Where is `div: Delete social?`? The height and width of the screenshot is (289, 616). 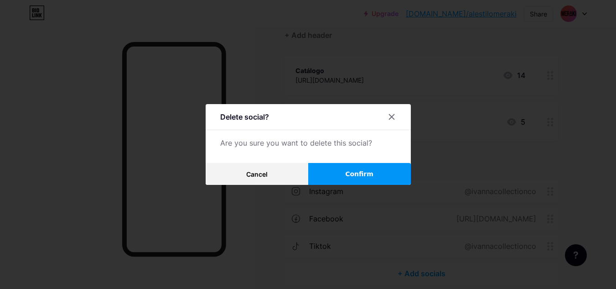
div: Delete social? is located at coordinates (244, 117).